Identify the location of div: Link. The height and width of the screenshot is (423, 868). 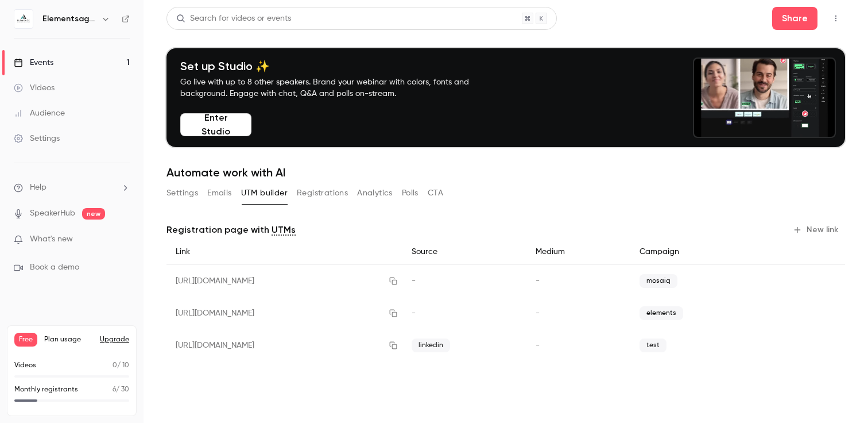
(284, 251).